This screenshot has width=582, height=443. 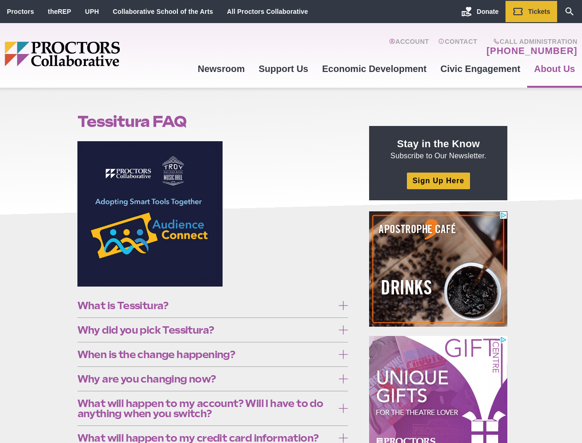 I want to click on a: Tickets, so click(x=532, y=12).